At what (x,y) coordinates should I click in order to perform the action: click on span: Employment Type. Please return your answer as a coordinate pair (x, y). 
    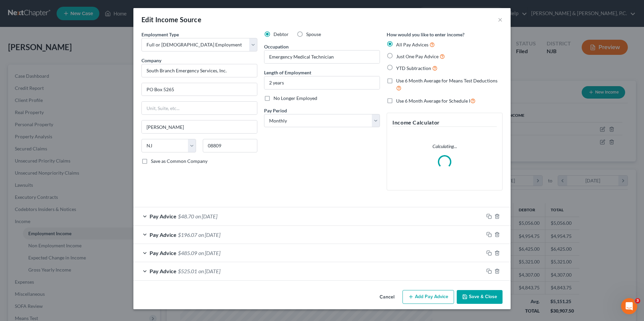
    Looking at the image, I should click on (160, 34).